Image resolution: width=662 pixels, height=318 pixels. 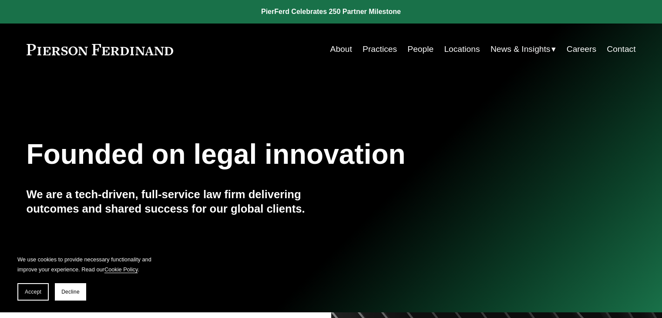 What do you see at coordinates (179, 201) in the screenshot?
I see `h4: We are a tech-driven, full-service law firm delivering outcomes and shared success for our global...` at bounding box center [179, 201].